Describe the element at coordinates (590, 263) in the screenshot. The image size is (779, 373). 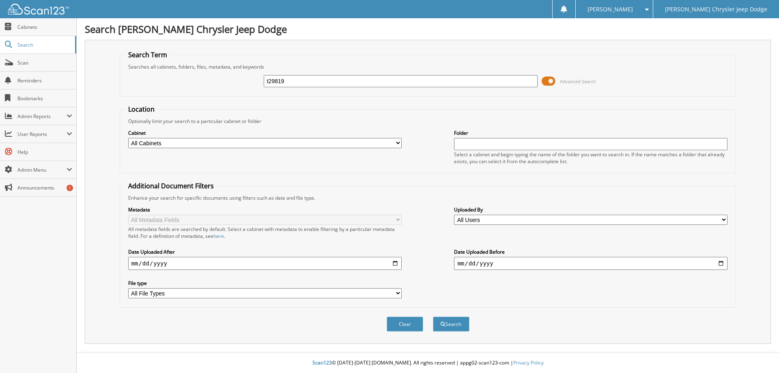
I see `input: end` at that location.